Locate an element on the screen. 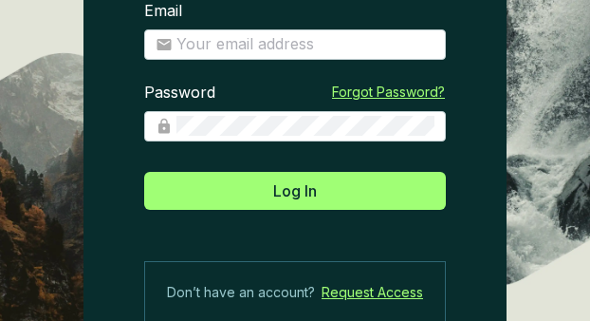 This screenshot has height=321, width=590. button: Log In is located at coordinates (295, 191).